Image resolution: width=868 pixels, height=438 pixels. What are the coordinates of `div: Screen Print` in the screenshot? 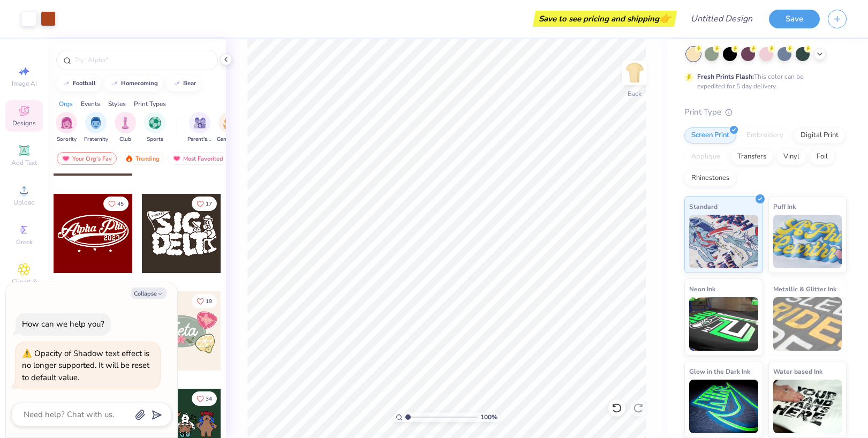 It's located at (710, 135).